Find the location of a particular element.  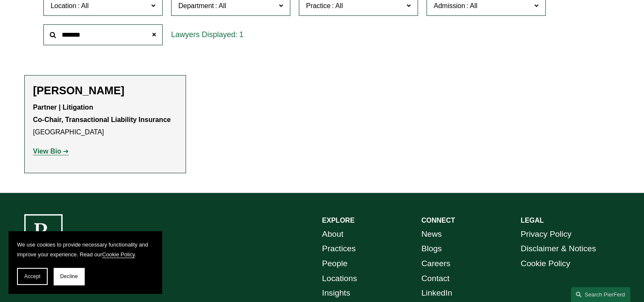

strong: Co-Chair, Transactional Liability Insurance is located at coordinates (102, 119).